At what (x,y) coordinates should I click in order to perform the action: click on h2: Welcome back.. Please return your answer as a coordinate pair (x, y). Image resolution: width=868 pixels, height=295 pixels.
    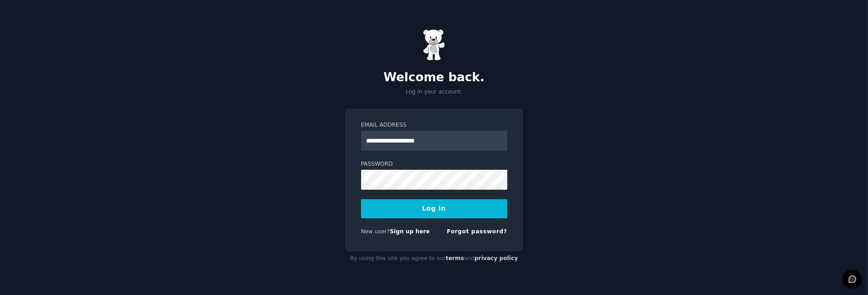
    Looking at the image, I should click on (434, 78).